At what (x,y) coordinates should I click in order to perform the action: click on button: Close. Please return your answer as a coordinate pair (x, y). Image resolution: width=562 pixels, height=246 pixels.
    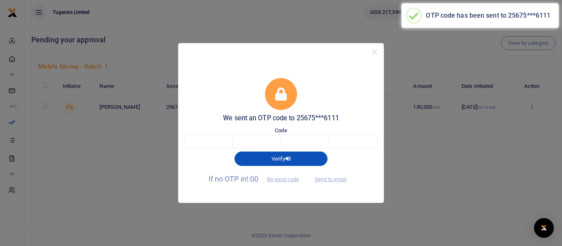
    Looking at the image, I should click on (374, 52).